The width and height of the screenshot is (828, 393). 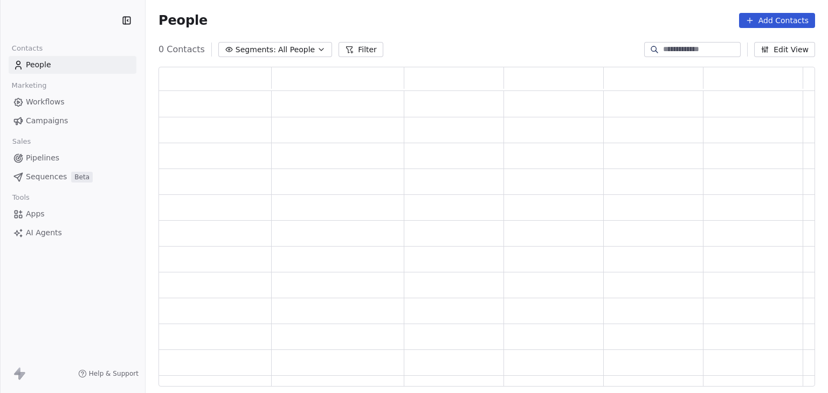 I want to click on button: Filter, so click(x=361, y=50).